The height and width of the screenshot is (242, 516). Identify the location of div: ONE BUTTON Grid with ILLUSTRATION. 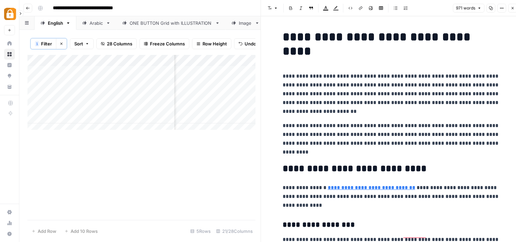
(171, 23).